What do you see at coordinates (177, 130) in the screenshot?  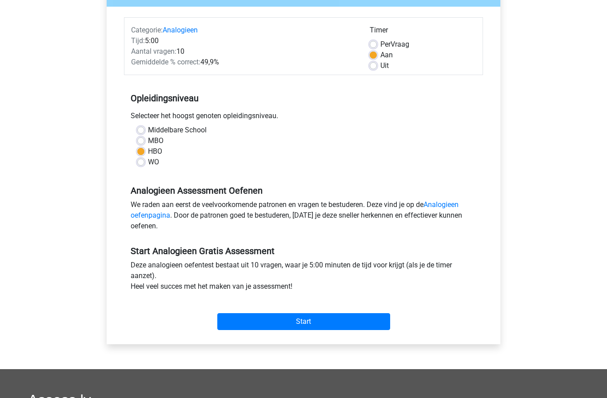 I see `label: Middelbare School` at bounding box center [177, 130].